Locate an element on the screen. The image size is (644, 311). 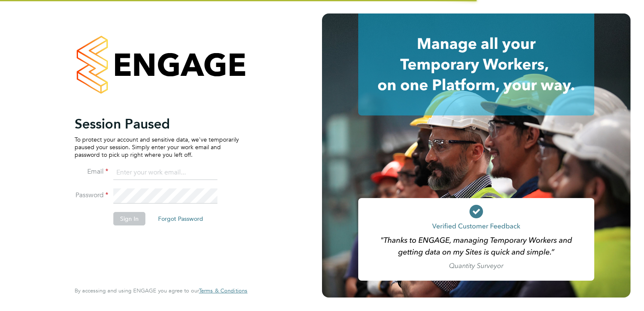
h2: Session Paused is located at coordinates (157, 124).